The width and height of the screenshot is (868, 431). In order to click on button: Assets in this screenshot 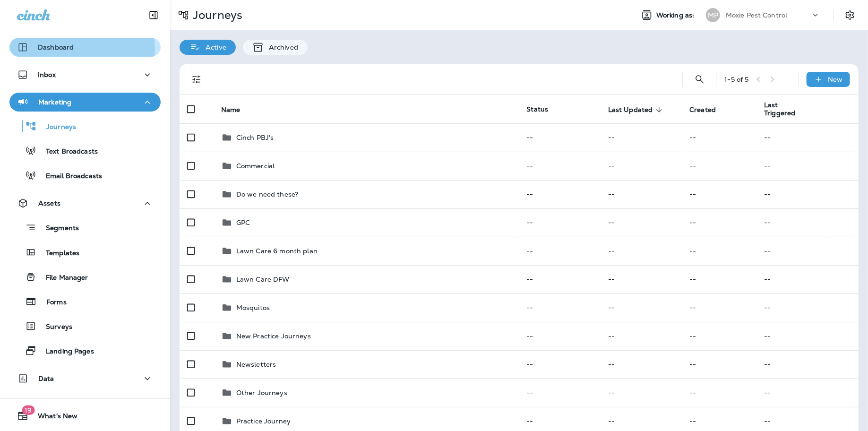, I will do `click(85, 203)`.